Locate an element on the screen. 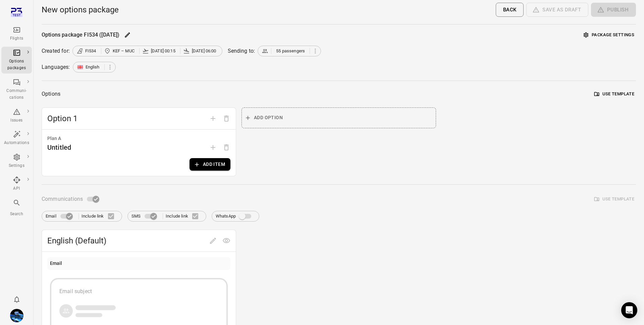 The width and height of the screenshot is (644, 325). label: WhatsApp is located at coordinates (235, 217).